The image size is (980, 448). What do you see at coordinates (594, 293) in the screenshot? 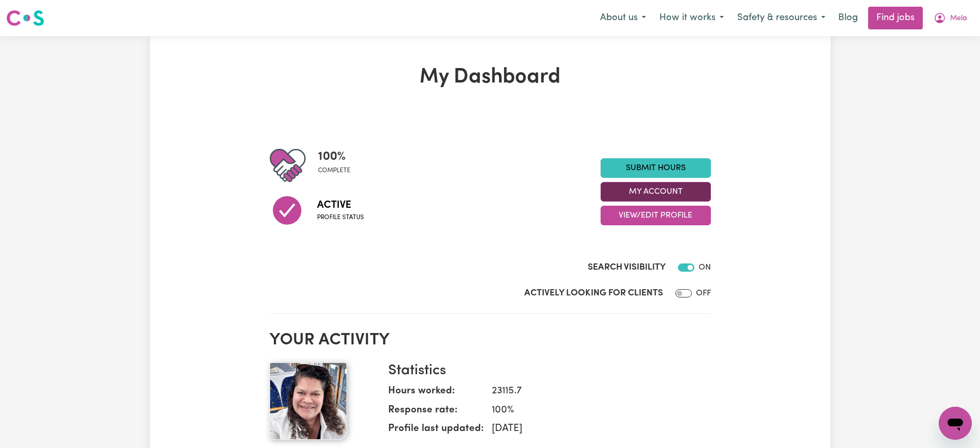
I see `label: Actively Looking for Clients` at bounding box center [594, 293].